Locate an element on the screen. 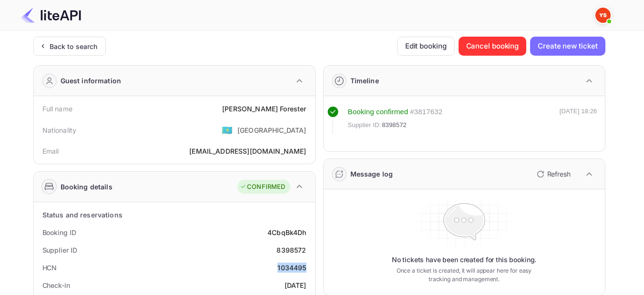  div: Booking details is located at coordinates (87, 187).